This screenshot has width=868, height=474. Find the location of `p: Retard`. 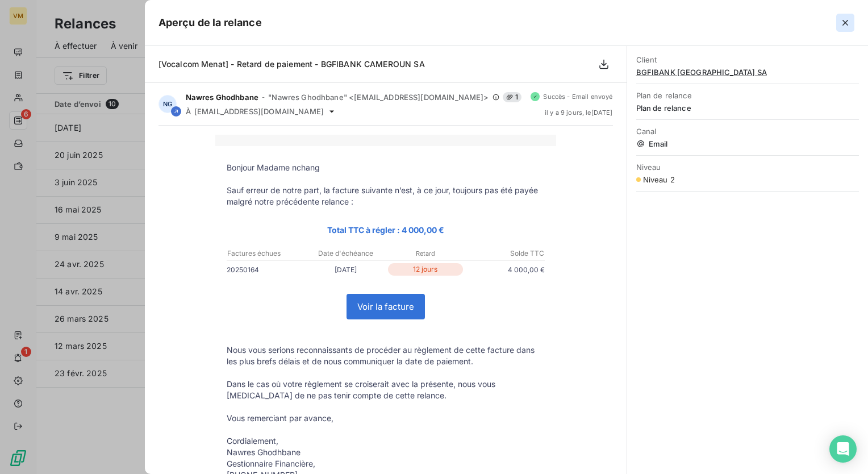

p: Retard is located at coordinates (425, 253).